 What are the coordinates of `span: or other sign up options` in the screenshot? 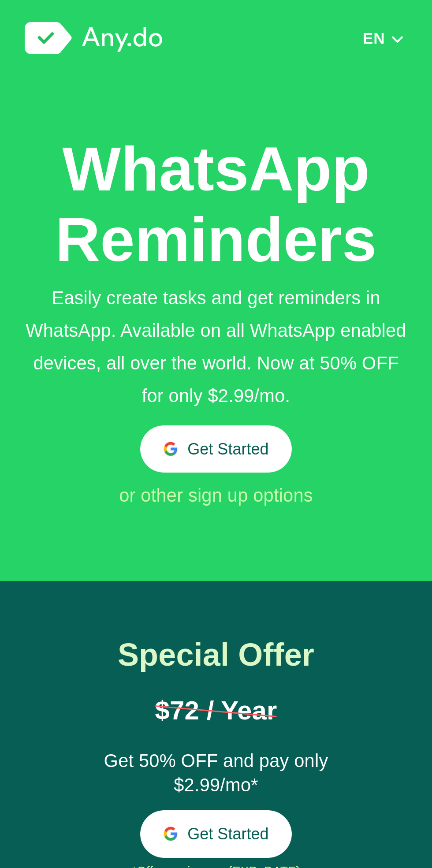 It's located at (216, 495).